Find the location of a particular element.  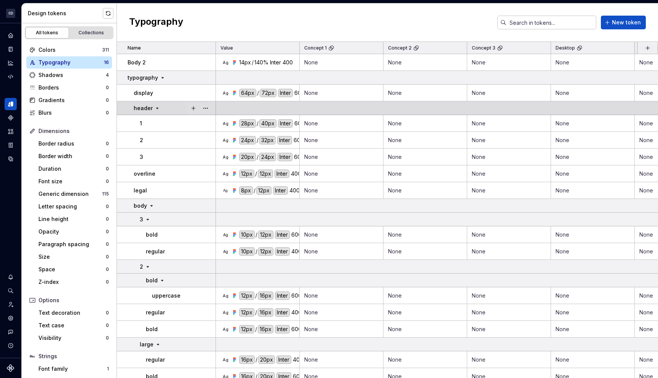

p: Concept 3 is located at coordinates (483, 48).